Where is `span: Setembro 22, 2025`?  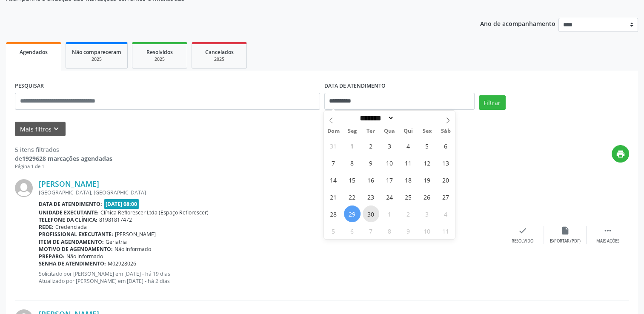 span: Setembro 22, 2025 is located at coordinates (352, 197).